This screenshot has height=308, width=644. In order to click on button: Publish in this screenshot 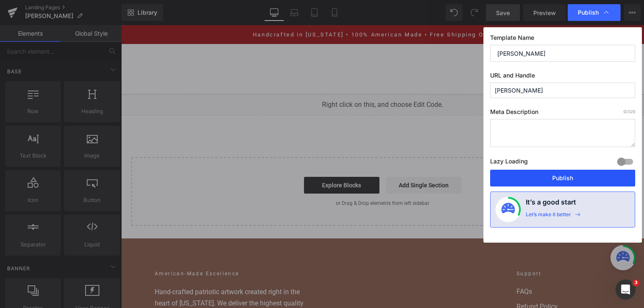, I will do `click(563, 178)`.